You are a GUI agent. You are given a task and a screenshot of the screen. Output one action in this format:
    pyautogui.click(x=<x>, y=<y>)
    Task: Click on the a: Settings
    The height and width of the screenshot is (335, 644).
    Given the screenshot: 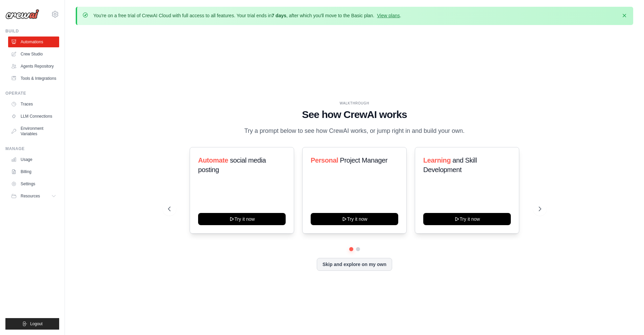 What is the action you would take?
    pyautogui.click(x=33, y=184)
    